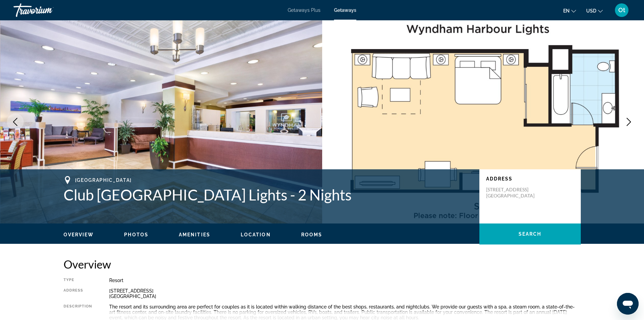  Describe the element at coordinates (345, 10) in the screenshot. I see `span: Getaways` at that location.